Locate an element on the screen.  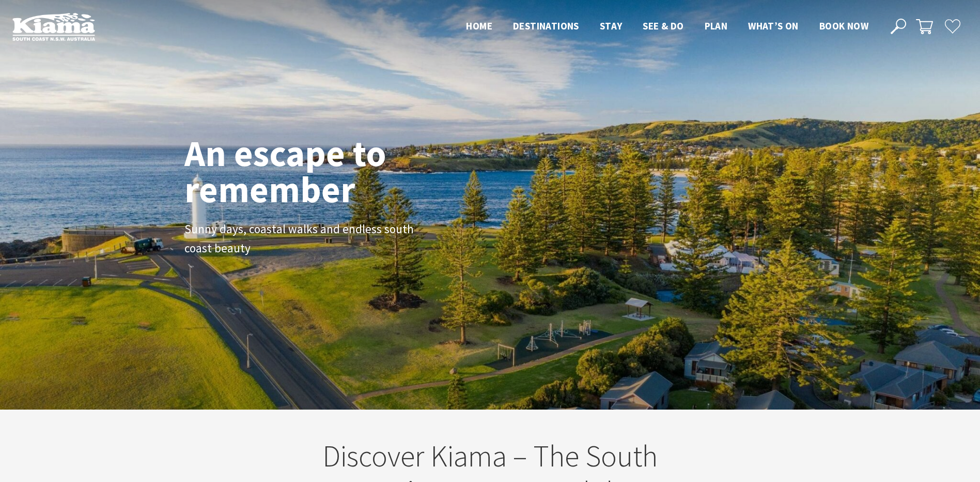
span: Plan is located at coordinates (716, 26).